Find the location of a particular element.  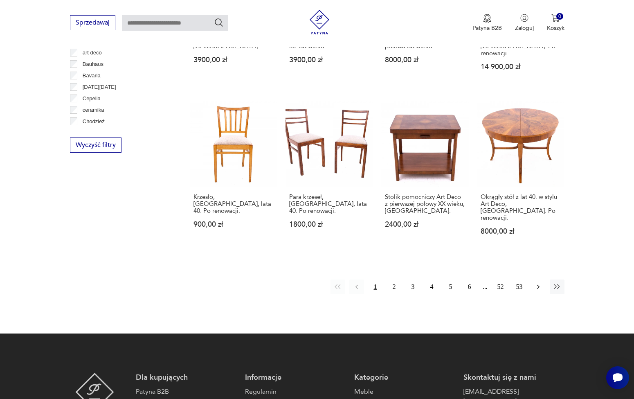

p: Kategorie is located at coordinates (405, 378).